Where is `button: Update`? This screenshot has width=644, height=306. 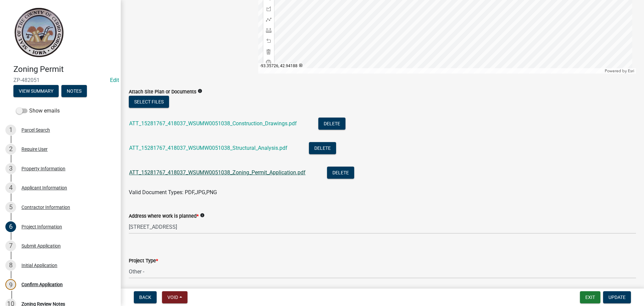
button: Update is located at coordinates (617, 297).